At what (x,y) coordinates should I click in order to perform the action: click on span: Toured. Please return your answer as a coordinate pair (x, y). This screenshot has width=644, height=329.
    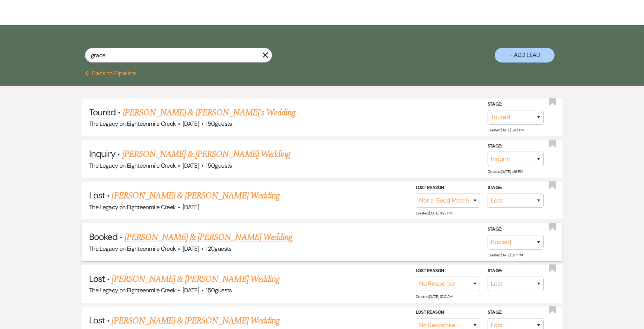
    Looking at the image, I should click on (102, 112).